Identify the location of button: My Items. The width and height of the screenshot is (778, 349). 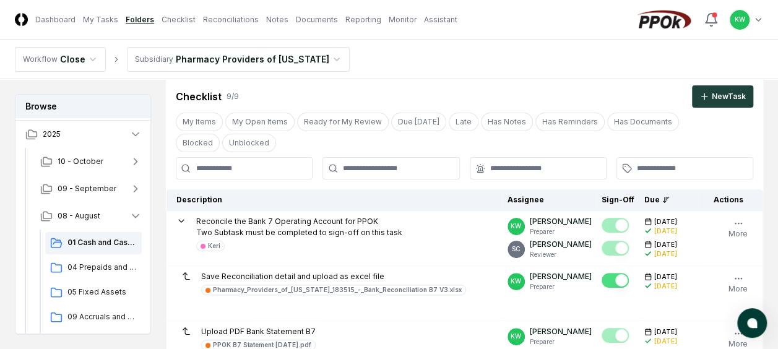
(199, 122).